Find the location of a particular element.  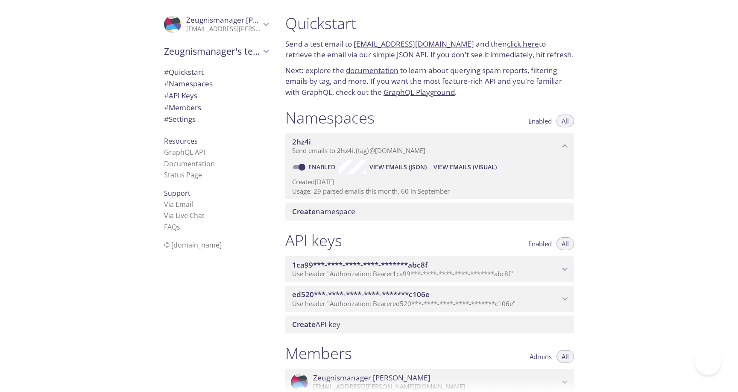

p: Usage: 29 parsed emails this month, 60 in September is located at coordinates (430, 191).